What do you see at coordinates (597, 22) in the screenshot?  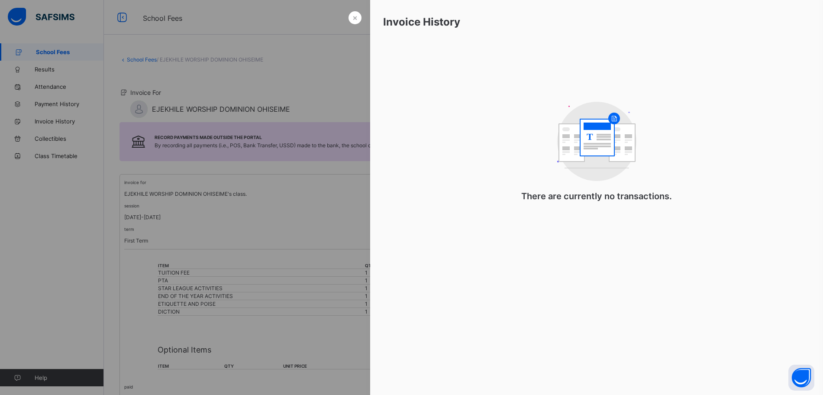 I see `h1: Invoice History` at bounding box center [597, 22].